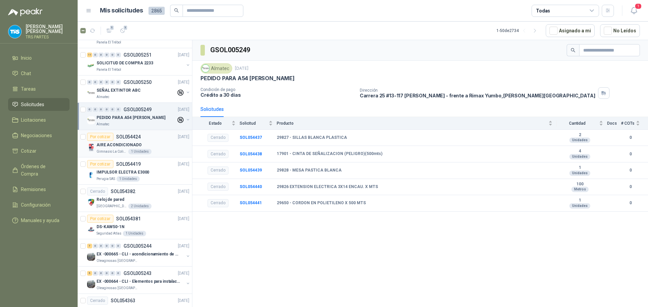 The width and height of the screenshot is (648, 307). What do you see at coordinates (89, 55) in the screenshot?
I see `div: 11` at bounding box center [89, 55].